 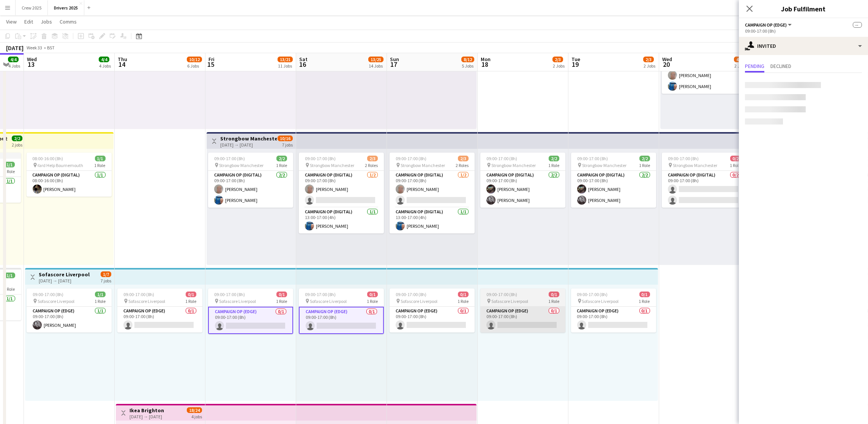 What do you see at coordinates (147, 410) in the screenshot?
I see `h3: Ikea Brighton` at bounding box center [147, 410].